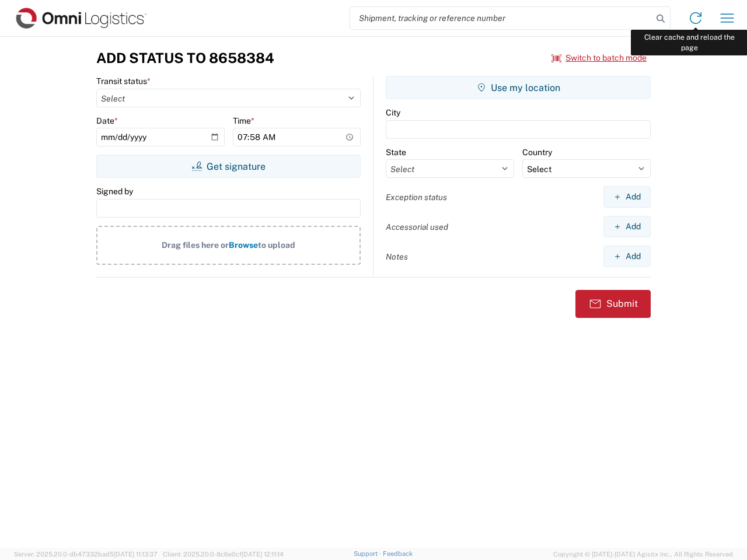  Describe the element at coordinates (416, 197) in the screenshot. I see `label: Exception status` at that location.